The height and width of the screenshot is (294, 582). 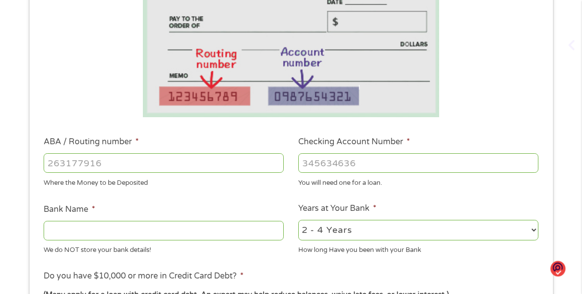 What do you see at coordinates (163, 163) in the screenshot?
I see `input: 263177916` at bounding box center [163, 163].